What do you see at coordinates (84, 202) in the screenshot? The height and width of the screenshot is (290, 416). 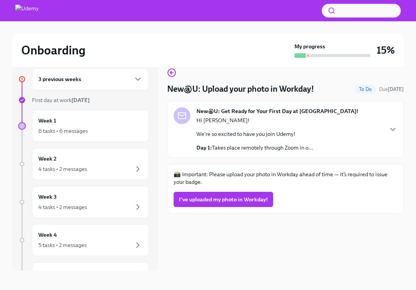 I see `a: Week 34 tasks • 2 messages` at bounding box center [84, 202].